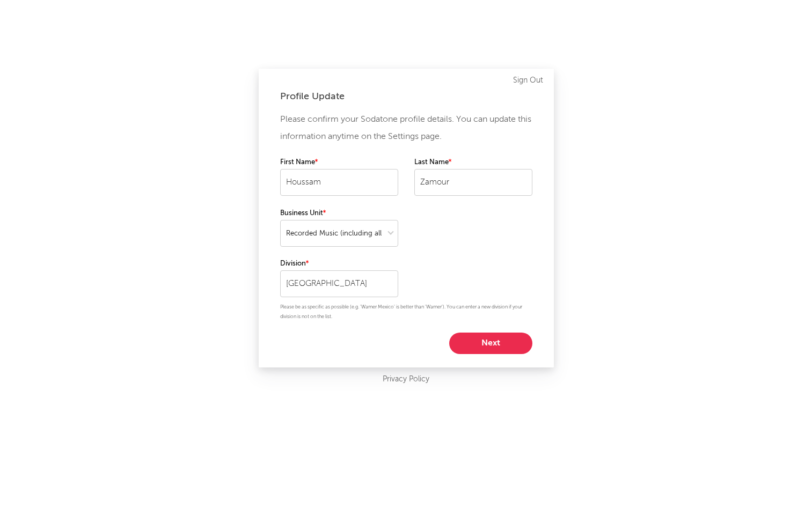  What do you see at coordinates (474, 162) in the screenshot?
I see `label: Last Name` at bounding box center [474, 162].